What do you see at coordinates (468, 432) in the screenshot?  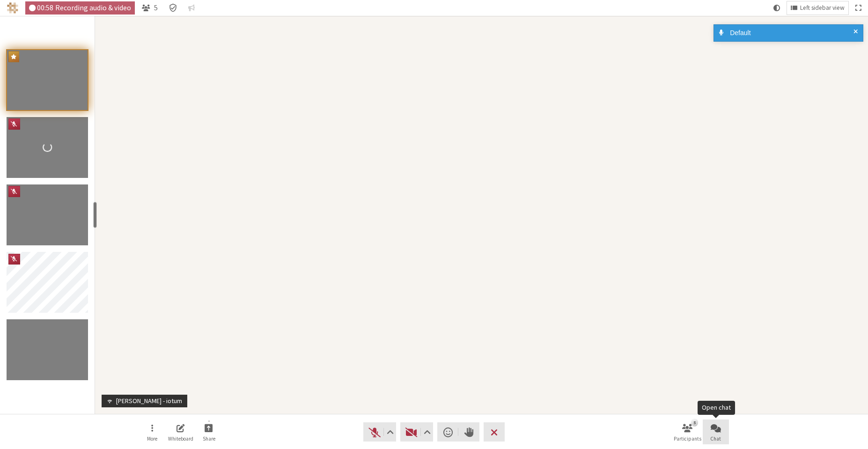 I see `button: Raise hand` at bounding box center [468, 432].